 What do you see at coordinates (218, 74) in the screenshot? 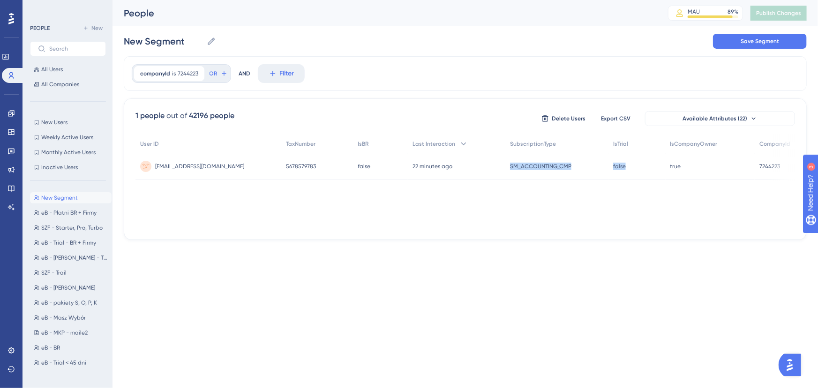
I see `button: OR` at bounding box center [218, 74].